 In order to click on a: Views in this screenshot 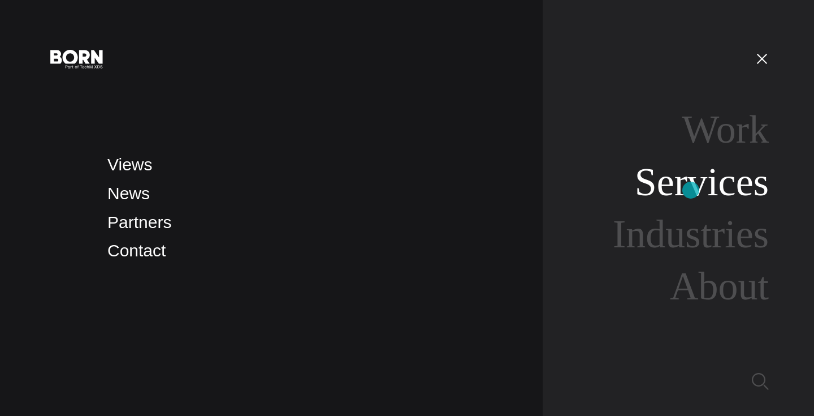, I will do `click(130, 164)`.